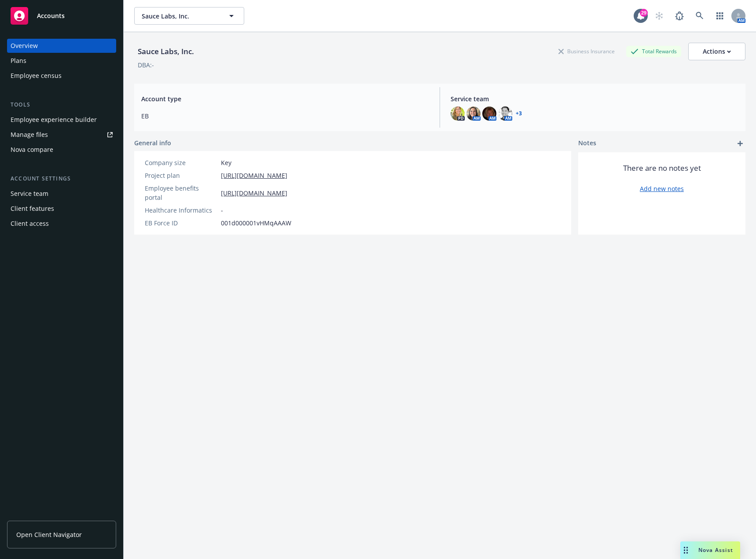 Image resolution: width=756 pixels, height=559 pixels. Describe the element at coordinates (686, 550) in the screenshot. I see `div: Drag to move` at that location.